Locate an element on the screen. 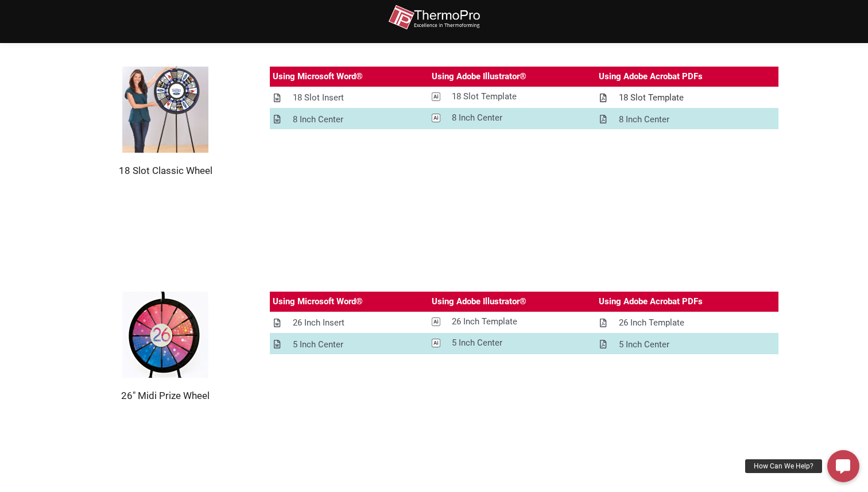 The image size is (868, 492). img: thermopro-logo-non-iso is located at coordinates (434, 17).